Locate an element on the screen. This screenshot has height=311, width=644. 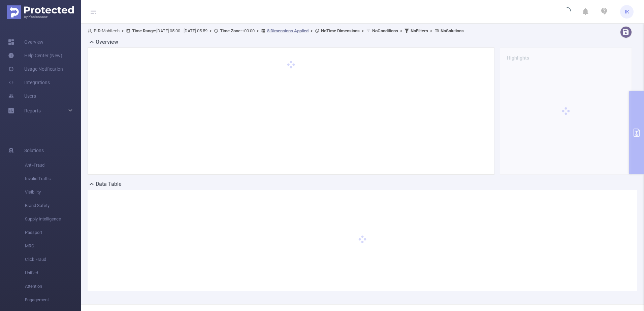
span: Supply Intelligence is located at coordinates (53, 219).